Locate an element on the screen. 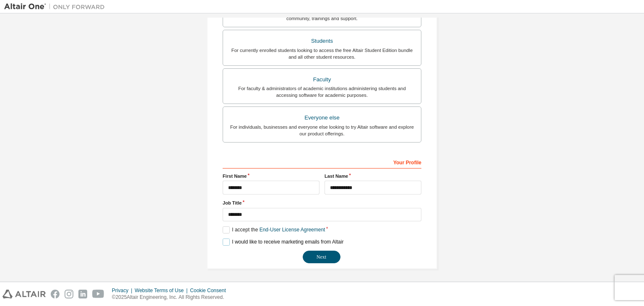 This screenshot has width=644, height=306. div: Privacy is located at coordinates (123, 291).